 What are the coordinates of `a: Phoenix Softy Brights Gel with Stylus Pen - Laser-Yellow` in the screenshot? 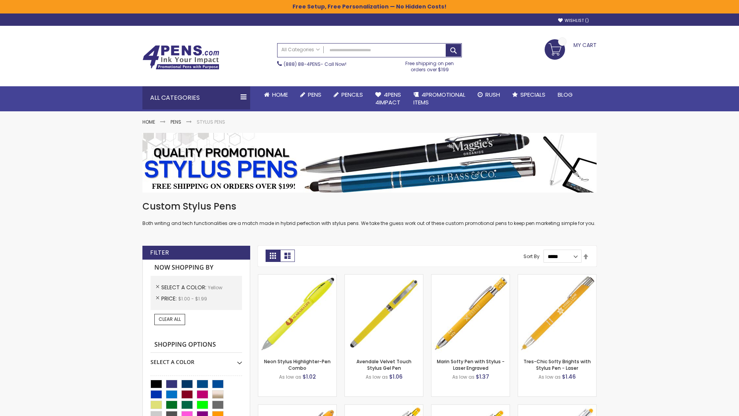 It's located at (471, 407).